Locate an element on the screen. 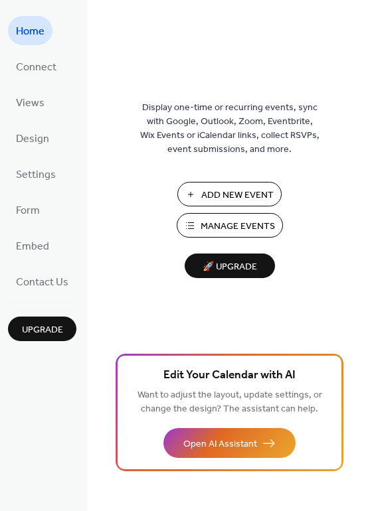 This screenshot has height=511, width=372. a: Contact Us is located at coordinates (42, 281).